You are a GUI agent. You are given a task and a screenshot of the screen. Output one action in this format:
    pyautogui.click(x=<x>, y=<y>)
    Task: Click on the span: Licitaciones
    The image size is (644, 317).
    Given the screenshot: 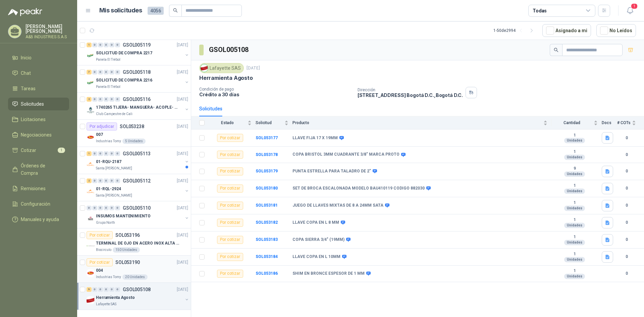 What is the action you would take?
    pyautogui.click(x=33, y=119)
    